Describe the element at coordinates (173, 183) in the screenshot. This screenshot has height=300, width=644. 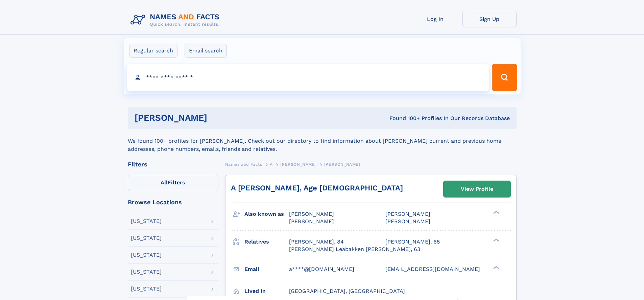
I see `label: Filters` at that location.